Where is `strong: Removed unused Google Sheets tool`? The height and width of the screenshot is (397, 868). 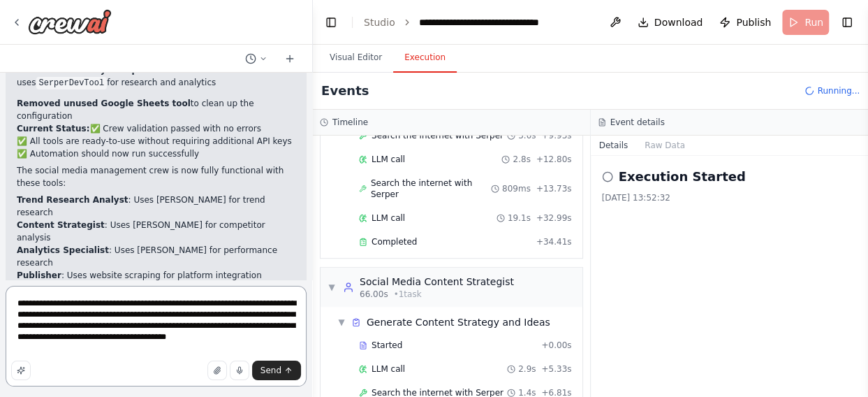
strong: Removed unused Google Sheets tool is located at coordinates (104, 104).